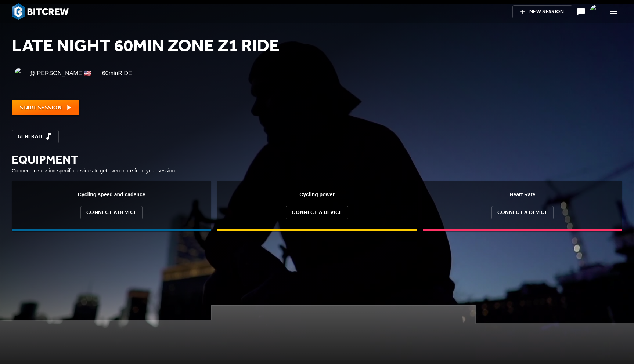 The height and width of the screenshot is (364, 634). What do you see at coordinates (542, 12) in the screenshot?
I see `button: New Session` at bounding box center [542, 12].